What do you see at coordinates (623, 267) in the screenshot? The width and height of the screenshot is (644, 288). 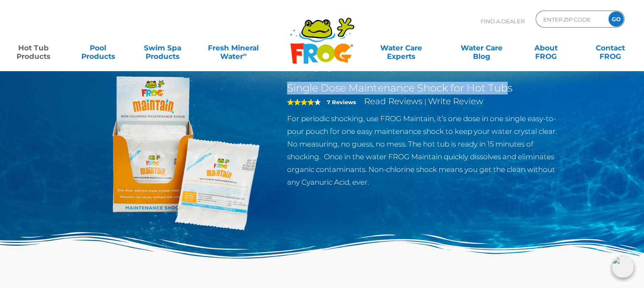 I see `img: openIcon` at bounding box center [623, 267].